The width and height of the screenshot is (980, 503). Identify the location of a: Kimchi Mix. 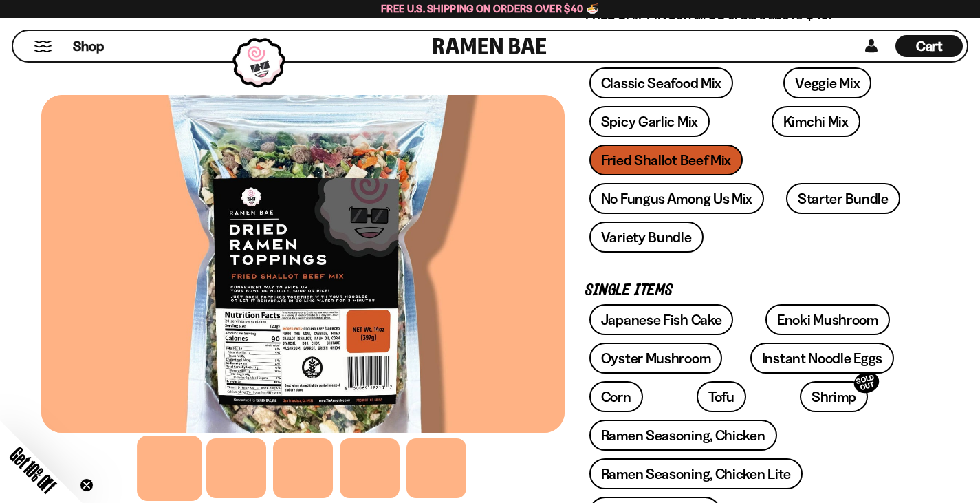
(816, 121).